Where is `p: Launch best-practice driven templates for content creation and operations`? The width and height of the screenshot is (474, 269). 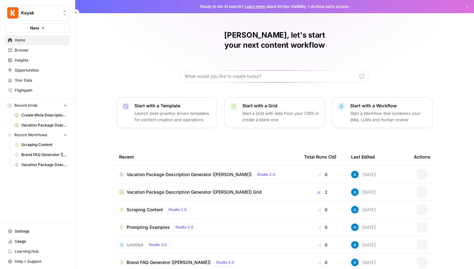
p: Launch best-practice driven templates for content creation and operations is located at coordinates (173, 116).